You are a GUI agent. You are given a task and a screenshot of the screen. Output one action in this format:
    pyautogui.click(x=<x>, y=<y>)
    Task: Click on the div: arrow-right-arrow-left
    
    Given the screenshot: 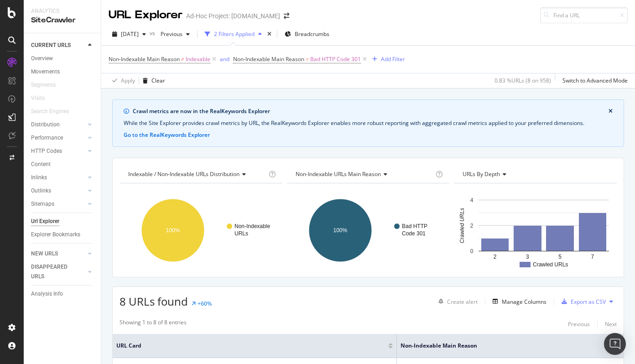 What is the action you would take?
    pyautogui.click(x=287, y=16)
    